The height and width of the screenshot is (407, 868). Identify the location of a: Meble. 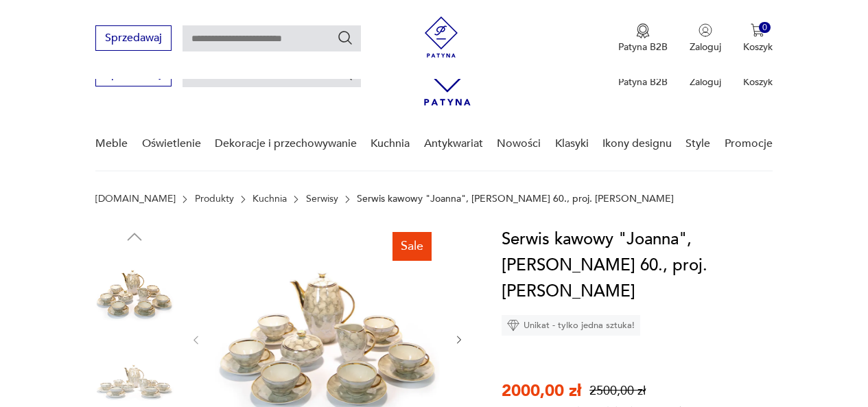
(111, 143).